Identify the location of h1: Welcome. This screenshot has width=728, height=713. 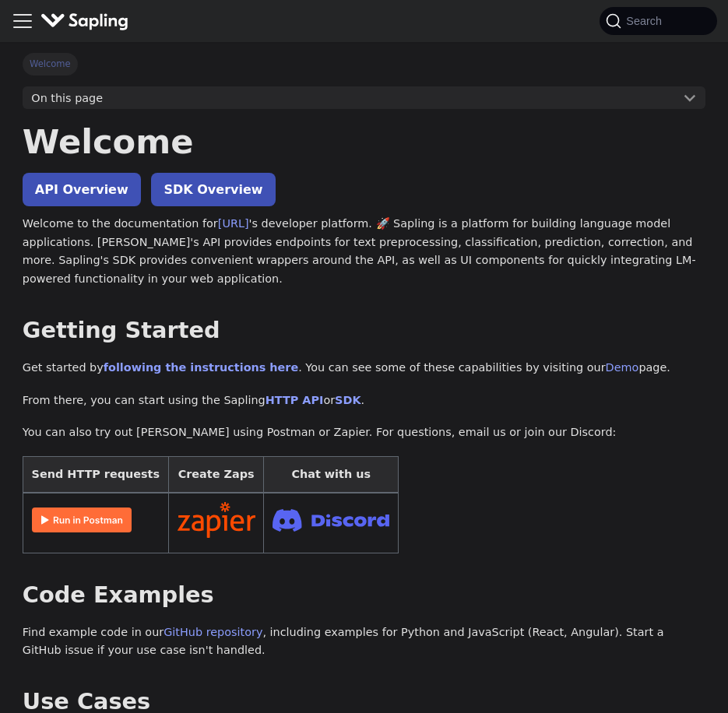
(364, 142).